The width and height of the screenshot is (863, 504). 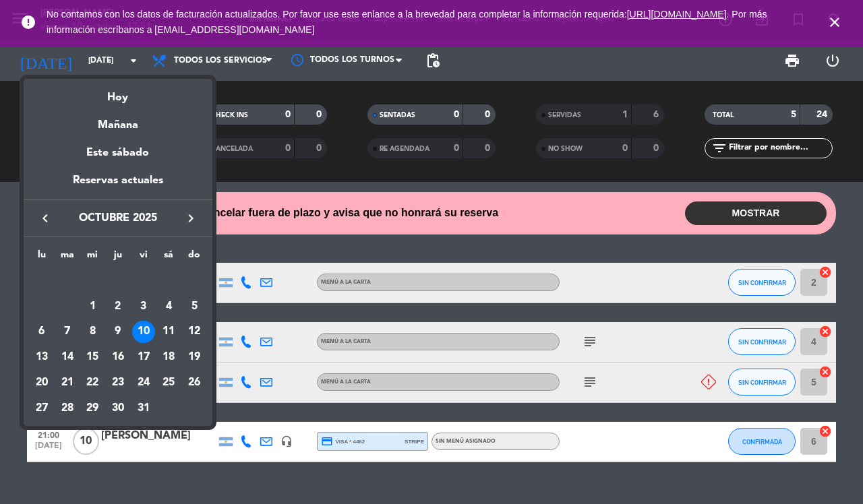 What do you see at coordinates (41, 257) in the screenshot?
I see `th: lunes` at bounding box center [41, 257].